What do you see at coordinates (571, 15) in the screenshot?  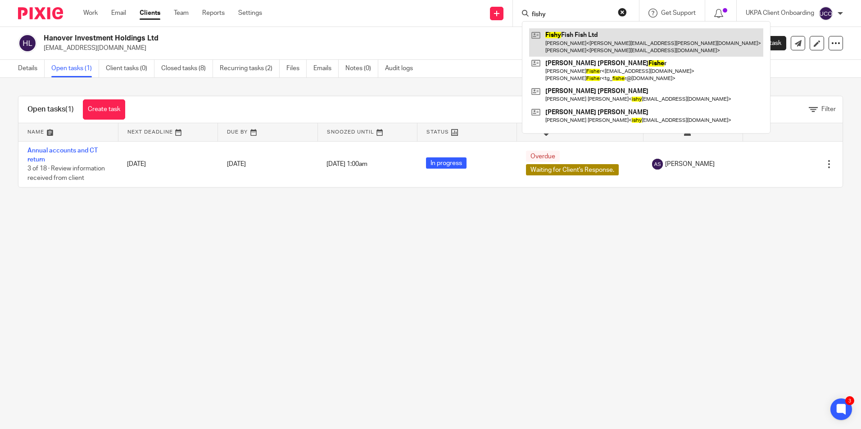 I see `input: Search` at bounding box center [571, 15].